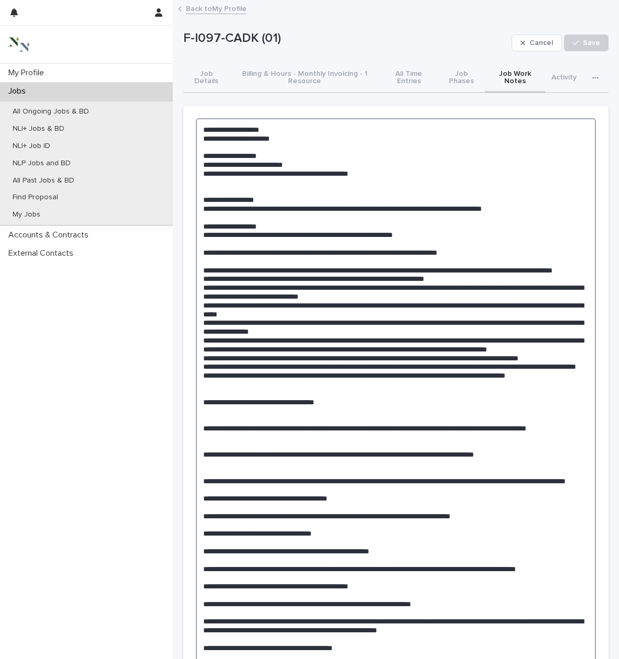  I want to click on p: My Profile, so click(28, 73).